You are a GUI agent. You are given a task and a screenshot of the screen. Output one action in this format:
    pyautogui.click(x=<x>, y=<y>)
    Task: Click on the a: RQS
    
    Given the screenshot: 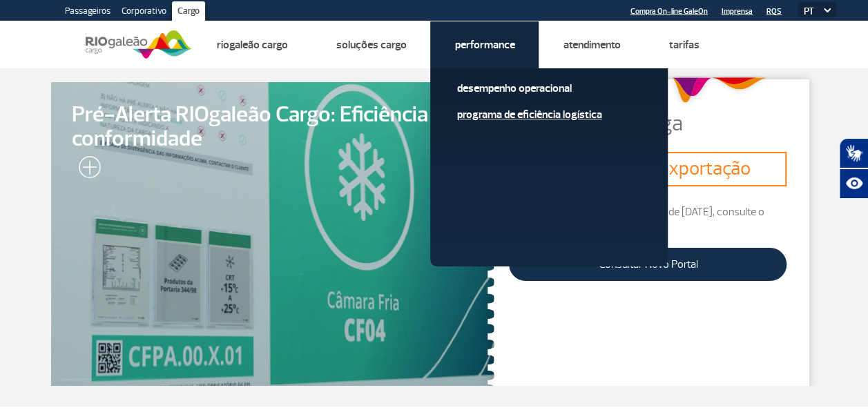 What is the action you would take?
    pyautogui.click(x=774, y=11)
    